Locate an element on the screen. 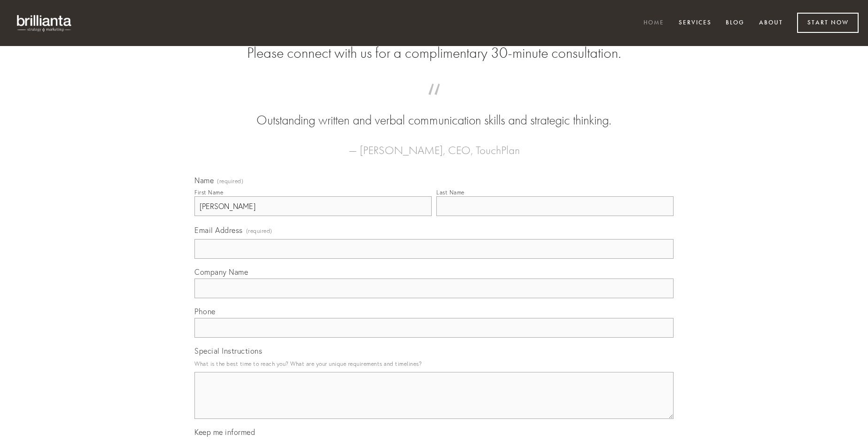 The height and width of the screenshot is (441, 868). a: Services is located at coordinates (695, 23).